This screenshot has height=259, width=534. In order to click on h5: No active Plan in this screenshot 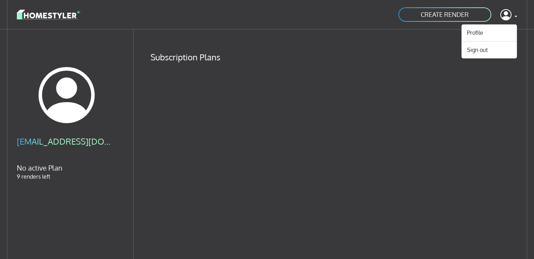, I will do `click(67, 168)`.